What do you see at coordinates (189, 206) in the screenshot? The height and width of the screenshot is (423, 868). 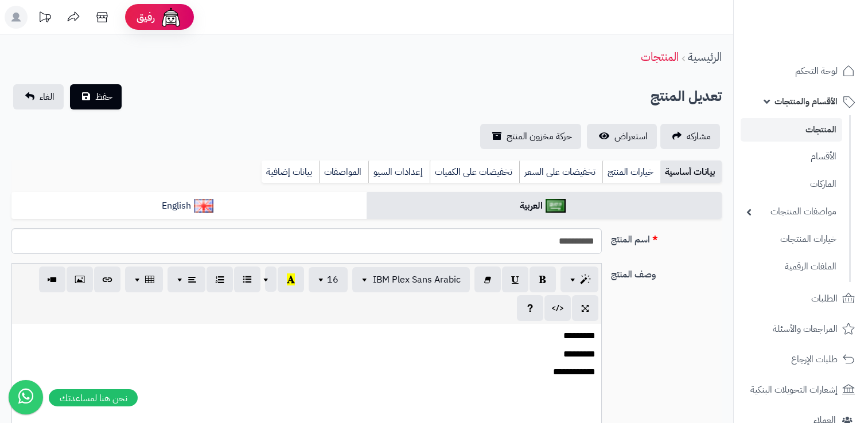 I see `a: English` at bounding box center [189, 206].